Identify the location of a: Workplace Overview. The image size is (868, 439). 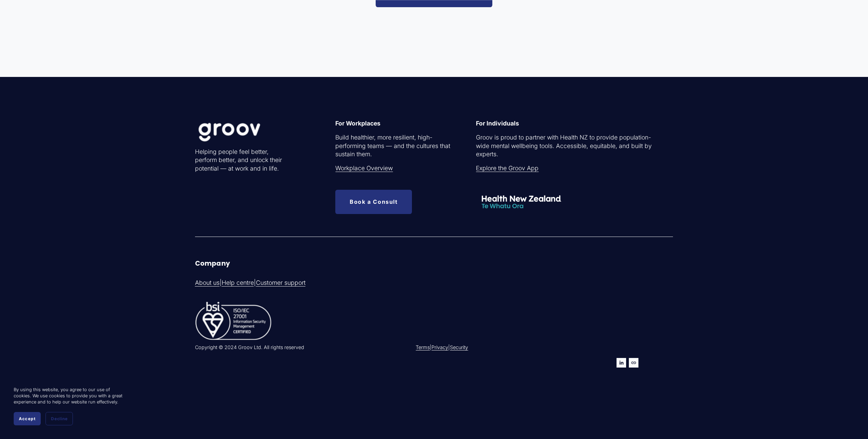
(364, 168).